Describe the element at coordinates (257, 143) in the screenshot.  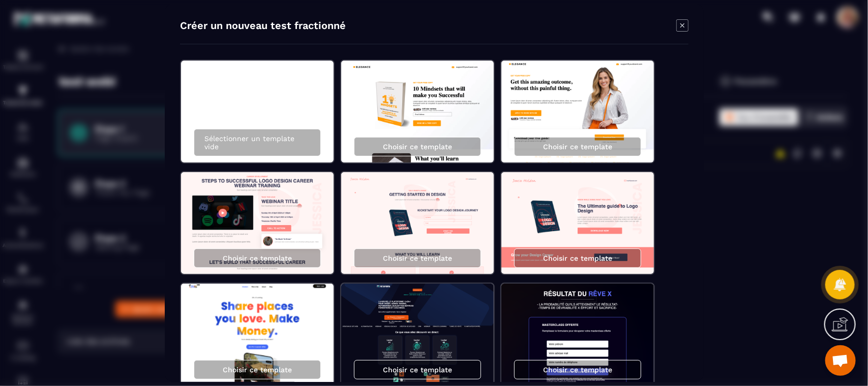
I see `p: Sélectionner un template vide` at that location.